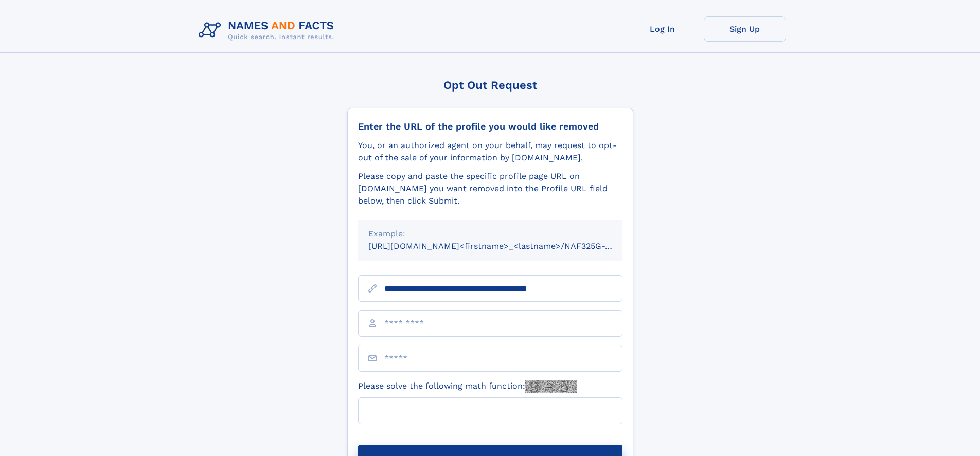 The width and height of the screenshot is (980, 456). What do you see at coordinates (745, 28) in the screenshot?
I see `a: Sign Up` at bounding box center [745, 28].